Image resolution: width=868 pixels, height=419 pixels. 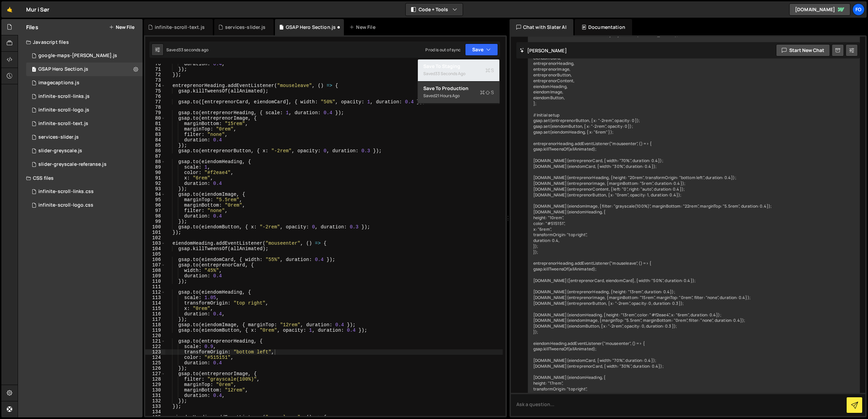 I want to click on div: 125, so click(x=156, y=363).